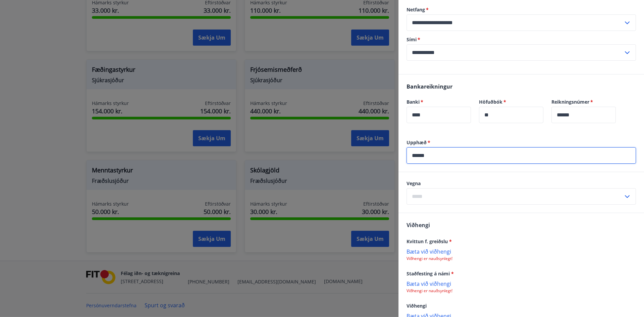  Describe the element at coordinates (429, 273) in the screenshot. I see `span: Staðfesting á námi` at that location.